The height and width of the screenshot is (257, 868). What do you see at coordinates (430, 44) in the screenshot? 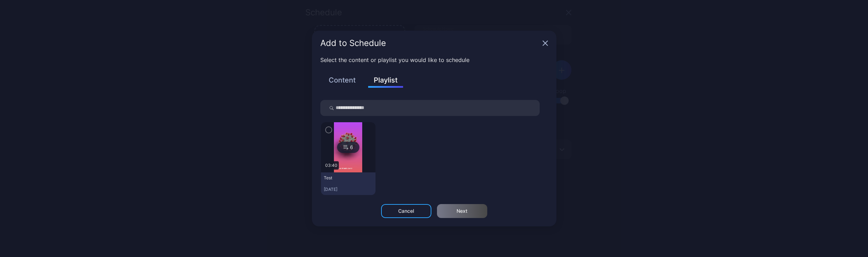
I see `div: Add to Schedule` at bounding box center [430, 44].